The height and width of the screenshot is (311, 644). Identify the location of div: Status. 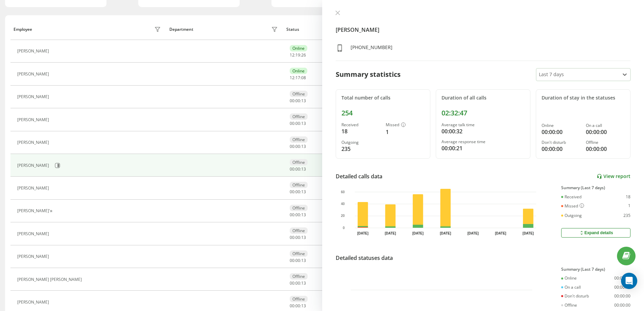
(293, 29).